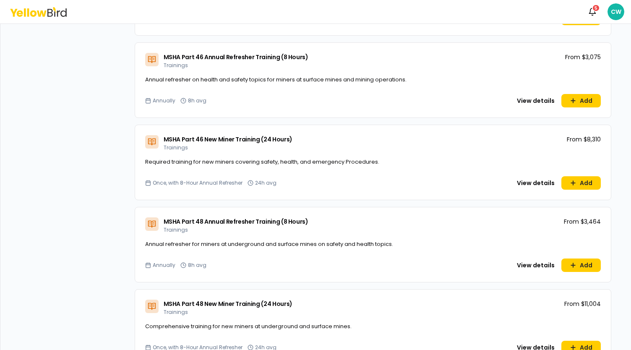 Image resolution: width=631 pixels, height=350 pixels. Describe the element at coordinates (275, 79) in the screenshot. I see `span: Annual refresher on health and safety topics for miners at surface mines and mining operations.` at that location.